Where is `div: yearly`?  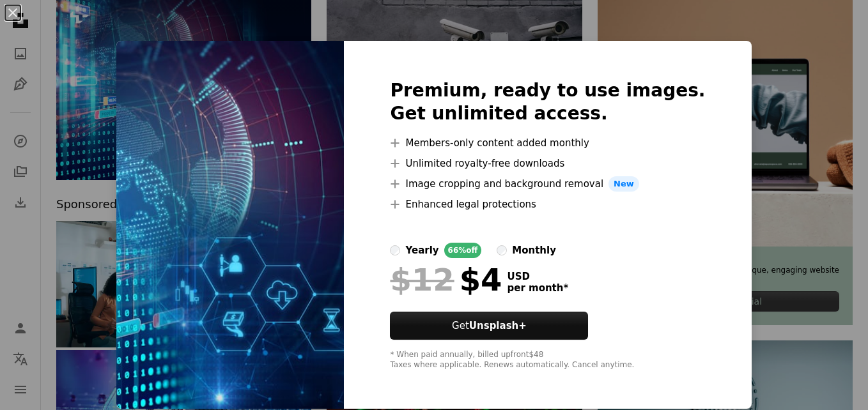 div: yearly is located at coordinates (422, 250).